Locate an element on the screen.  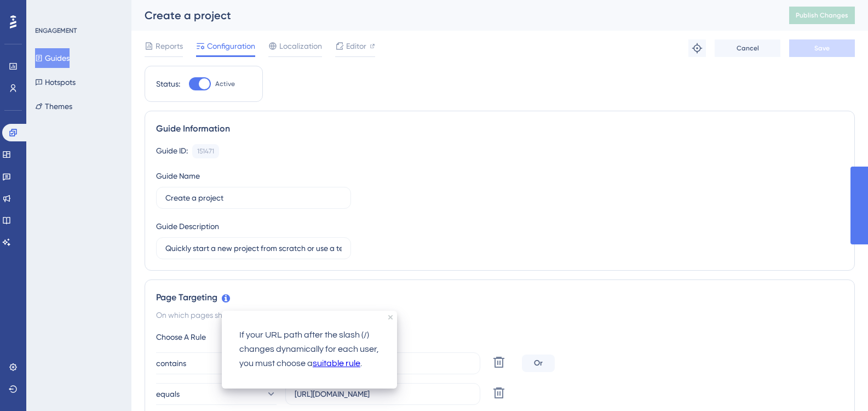
div: Or is located at coordinates (538, 363).